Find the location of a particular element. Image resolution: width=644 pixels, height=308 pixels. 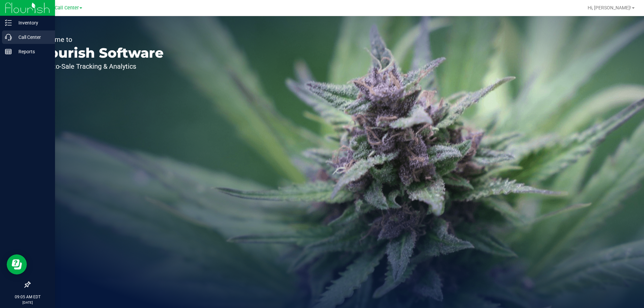

inline-svg: Inventory is located at coordinates (8, 23).